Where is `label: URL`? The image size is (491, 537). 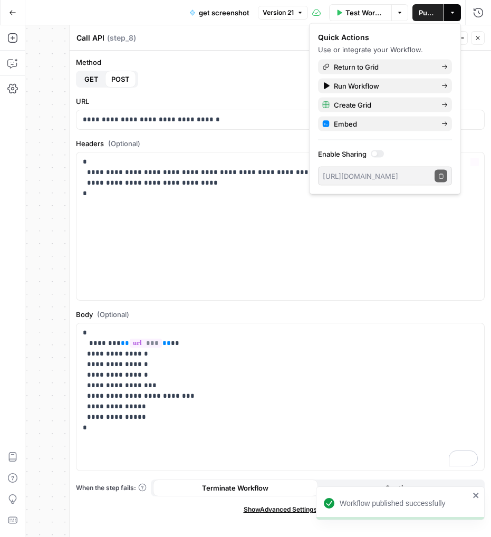 label: URL is located at coordinates (280, 101).